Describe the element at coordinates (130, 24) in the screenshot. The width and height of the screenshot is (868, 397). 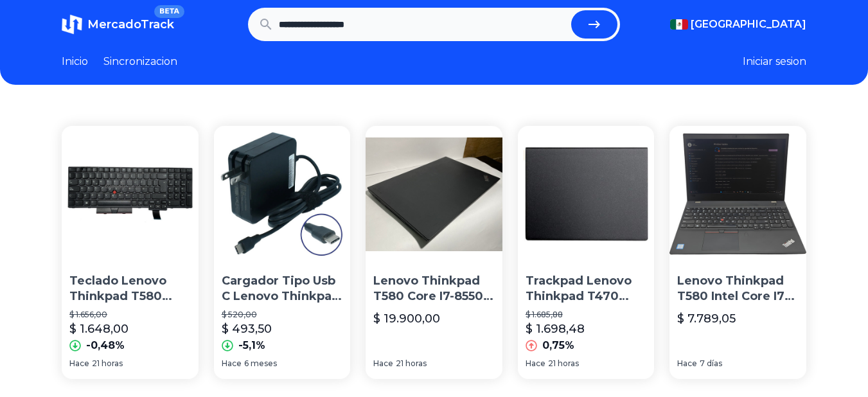
I see `span: MercadoTrack` at that location.